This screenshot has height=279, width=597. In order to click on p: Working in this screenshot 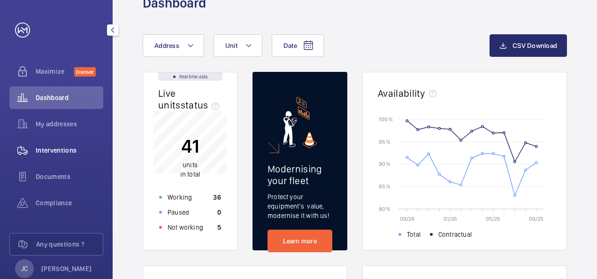, I will do `click(180, 197)`.